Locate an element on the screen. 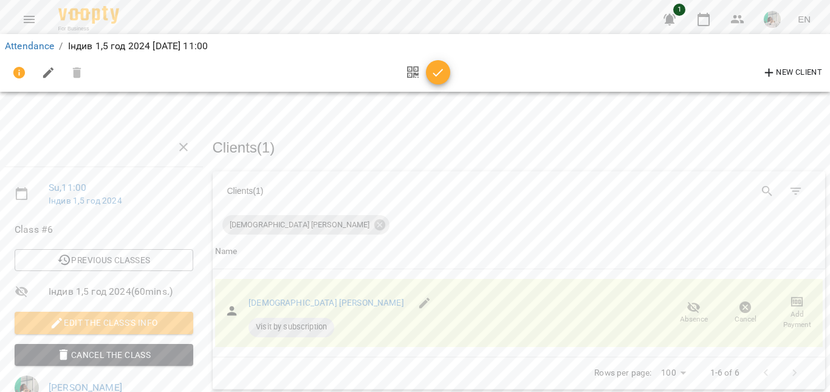 The height and width of the screenshot is (392, 830). img: Voopty Logo is located at coordinates (89, 15).